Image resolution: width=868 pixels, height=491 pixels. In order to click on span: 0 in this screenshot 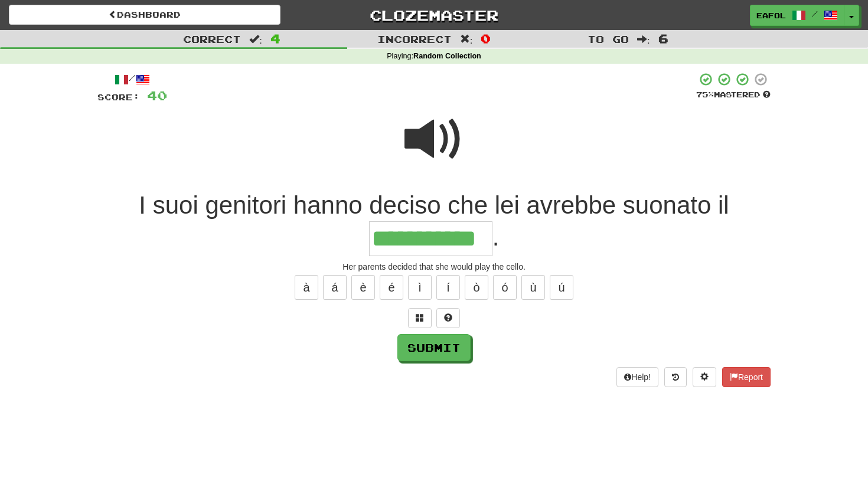, I will do `click(485, 38)`.